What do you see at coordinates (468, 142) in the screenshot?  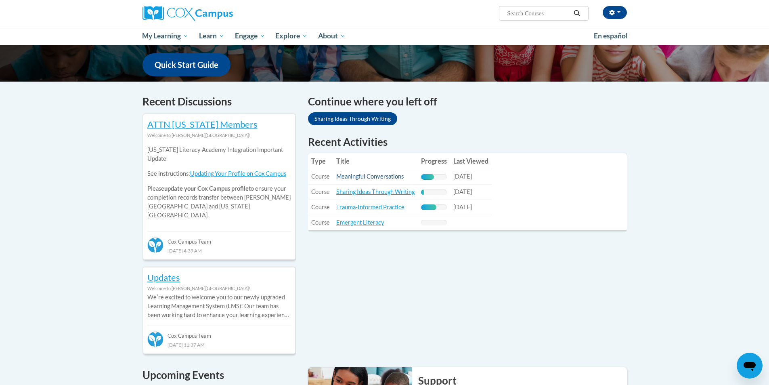 I see `h1: Recent Activities` at bounding box center [468, 142].